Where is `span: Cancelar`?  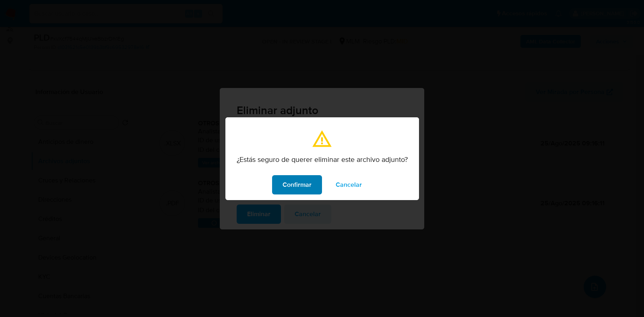 span: Cancelar is located at coordinates (348, 185).